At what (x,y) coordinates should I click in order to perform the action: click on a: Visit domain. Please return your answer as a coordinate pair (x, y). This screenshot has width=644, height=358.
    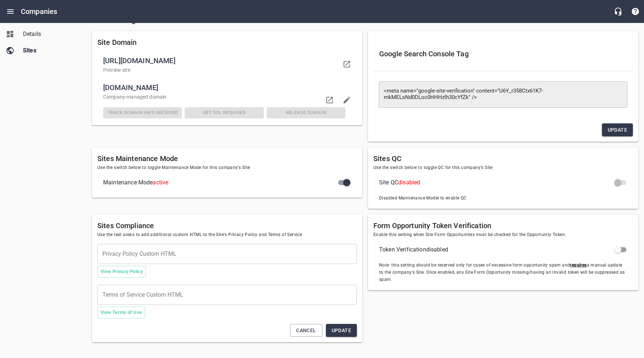
    Looking at the image, I should click on (330, 100).